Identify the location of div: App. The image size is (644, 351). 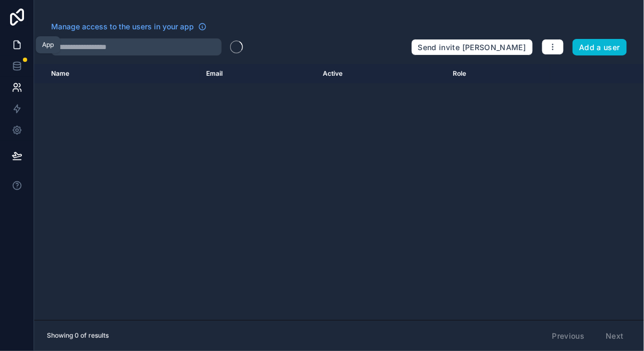
(48, 45).